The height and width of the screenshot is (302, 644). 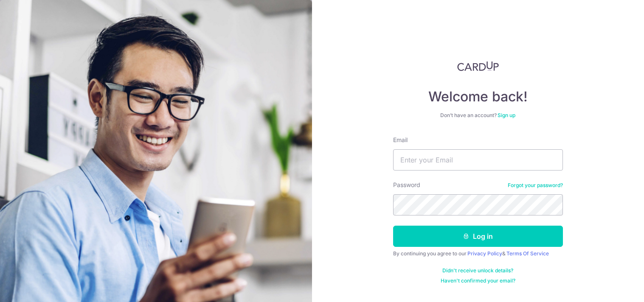 What do you see at coordinates (407, 185) in the screenshot?
I see `label: Password` at bounding box center [407, 185].